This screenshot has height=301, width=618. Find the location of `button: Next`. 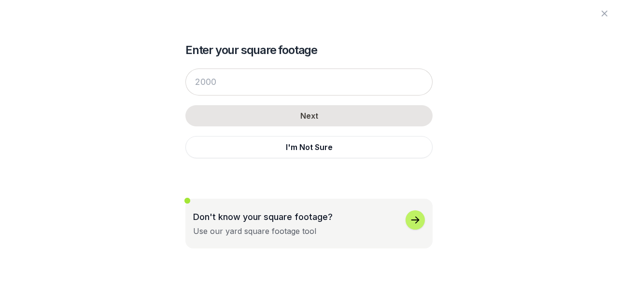

button: Next is located at coordinates (309, 116).